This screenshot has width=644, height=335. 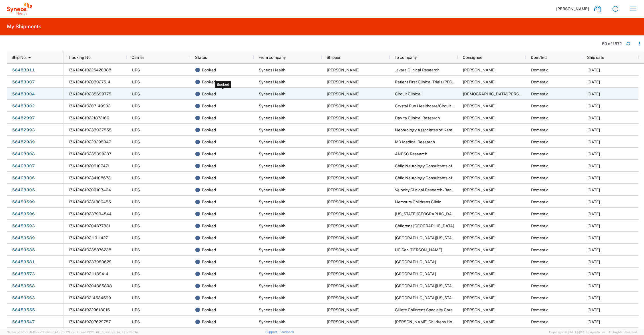 What do you see at coordinates (479, 214) in the screenshot?
I see `span: Anand Pallavi` at bounding box center [479, 214].